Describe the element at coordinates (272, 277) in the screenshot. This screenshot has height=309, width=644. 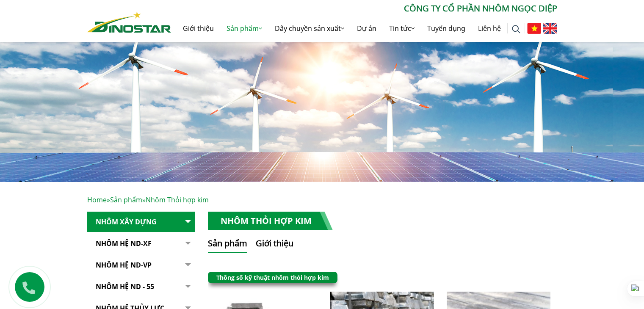
I see `a: Thông số kỹ thuật nhôm thỏi hợp kim` at that location.